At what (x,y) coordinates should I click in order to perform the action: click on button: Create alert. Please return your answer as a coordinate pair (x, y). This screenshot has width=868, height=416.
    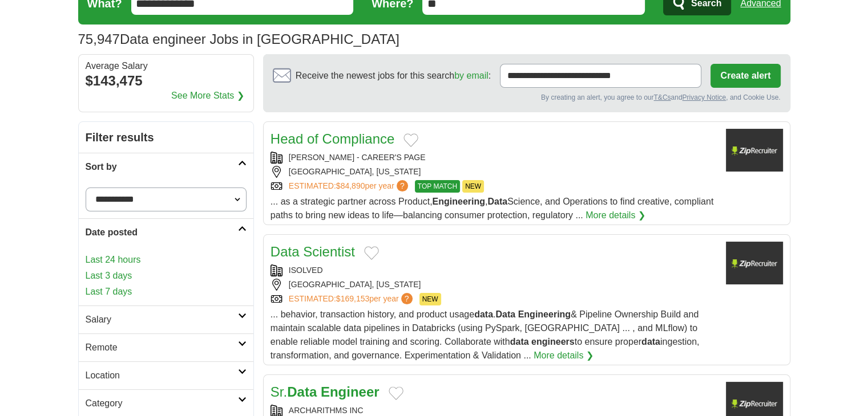
    Looking at the image, I should click on (745, 76).